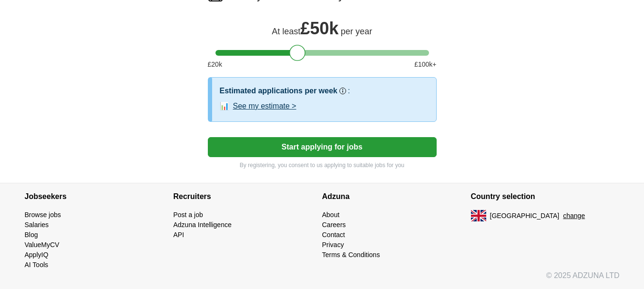 The width and height of the screenshot is (644, 289). I want to click on button: change, so click(574, 216).